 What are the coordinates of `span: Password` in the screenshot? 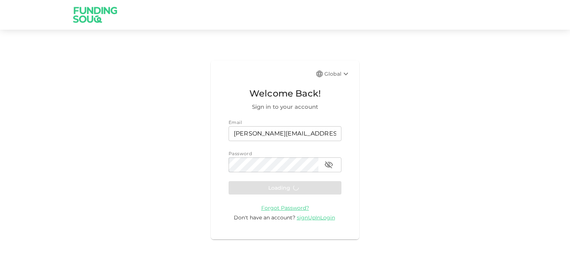 It's located at (240, 153).